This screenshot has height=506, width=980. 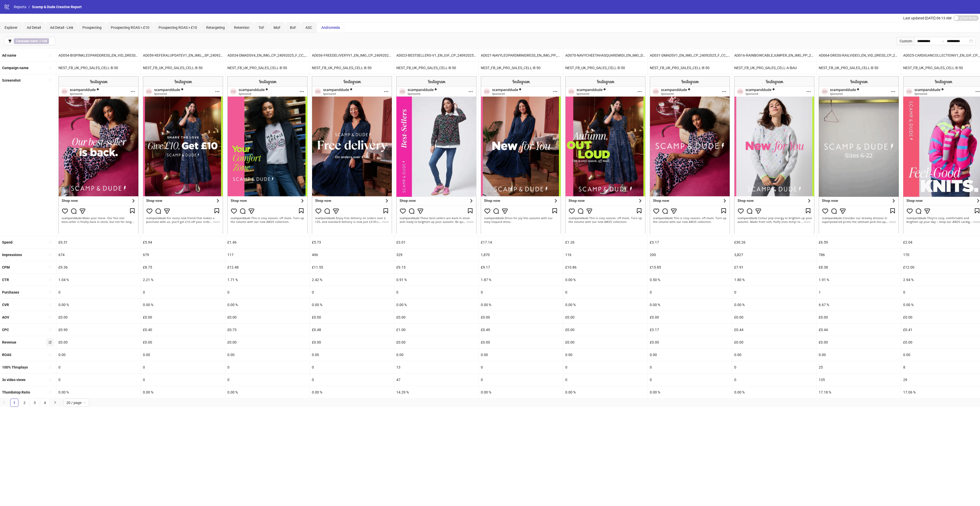 What do you see at coordinates (99, 243) in the screenshot?
I see `div: £6.31` at bounding box center [99, 243].